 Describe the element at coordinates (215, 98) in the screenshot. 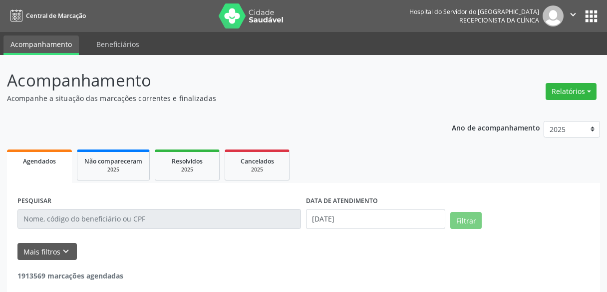

I see `p: Acompanhe a situação das marcações correntes e finalizadas` at that location.